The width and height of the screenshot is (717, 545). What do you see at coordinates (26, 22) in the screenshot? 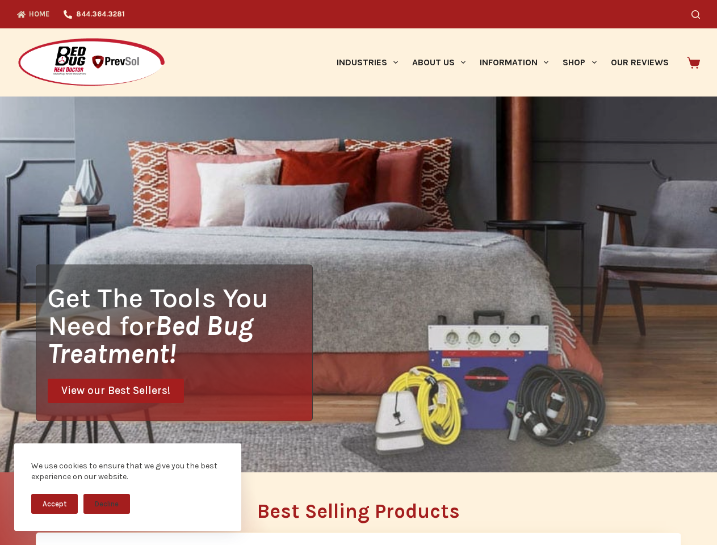
I see `button: Open LiveChat chat widget` at bounding box center [26, 22].